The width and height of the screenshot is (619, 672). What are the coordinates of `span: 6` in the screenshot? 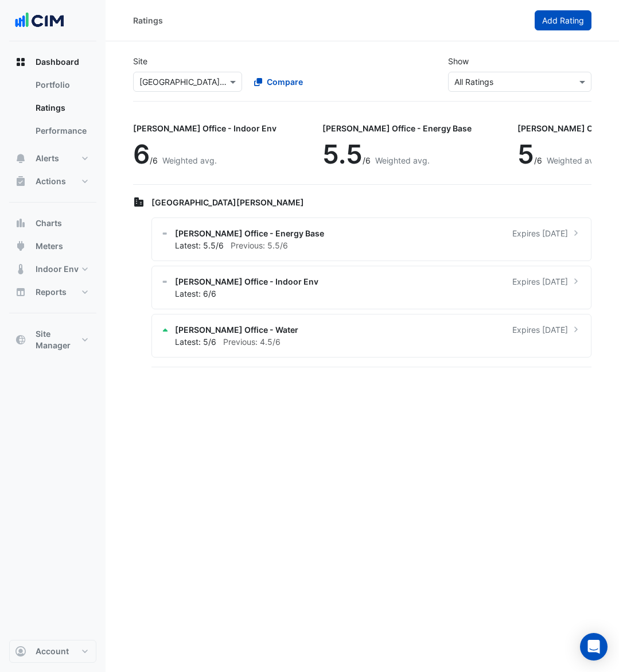 It's located at (141, 154).